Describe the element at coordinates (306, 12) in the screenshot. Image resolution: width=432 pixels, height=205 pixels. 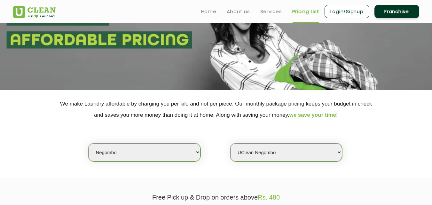
I see `a: Pricing List` at that location.